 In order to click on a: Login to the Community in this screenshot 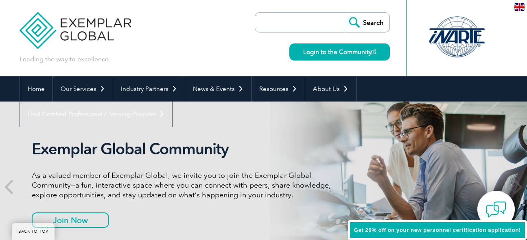, I will do `click(339, 52)`.